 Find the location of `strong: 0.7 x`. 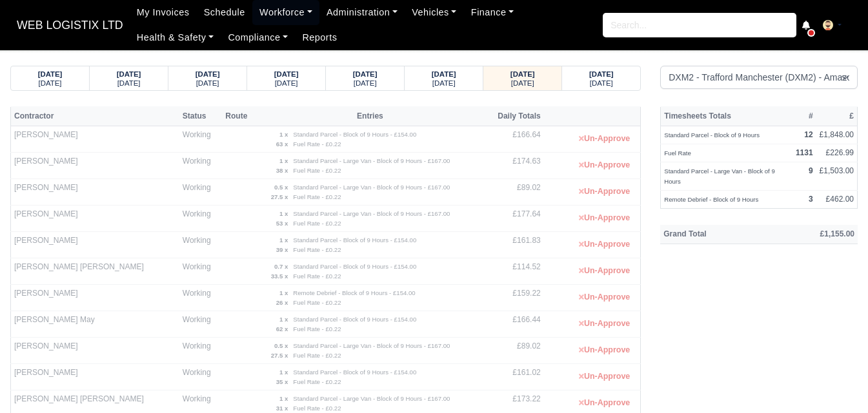

strong: 0.7 x is located at coordinates (281, 266).